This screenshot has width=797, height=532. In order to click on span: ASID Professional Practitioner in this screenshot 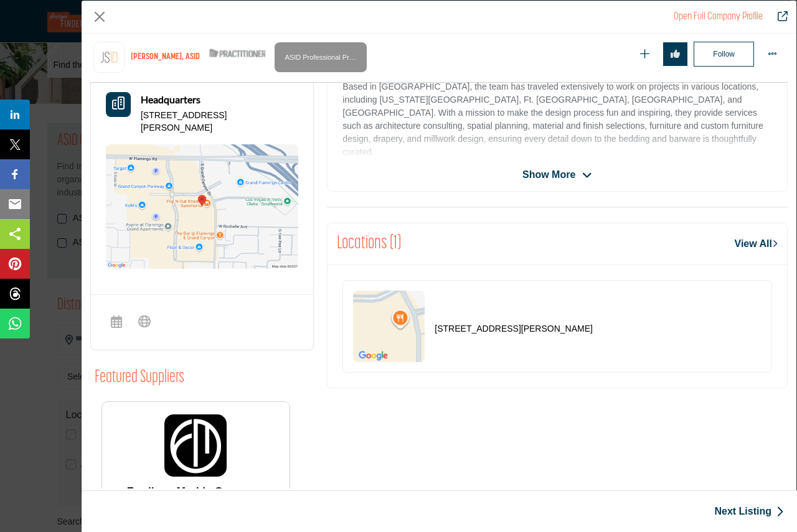, I will do `click(320, 57)`.